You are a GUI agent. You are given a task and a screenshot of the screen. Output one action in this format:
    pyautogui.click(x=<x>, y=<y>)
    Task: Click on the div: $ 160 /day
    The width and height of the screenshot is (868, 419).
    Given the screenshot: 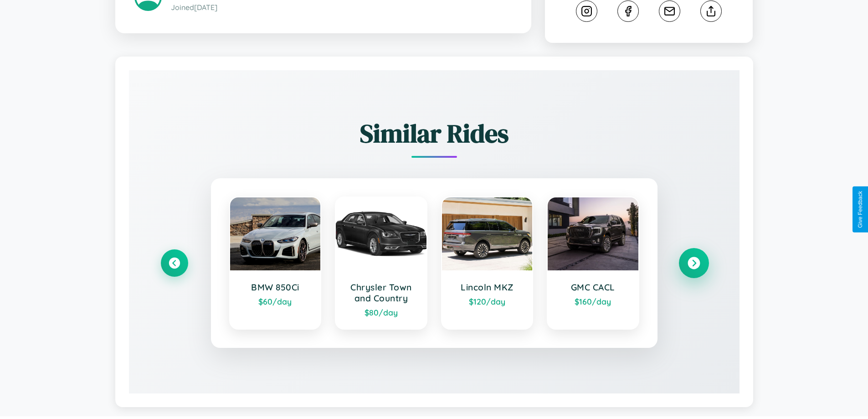 What is the action you would take?
    pyautogui.click(x=593, y=301)
    